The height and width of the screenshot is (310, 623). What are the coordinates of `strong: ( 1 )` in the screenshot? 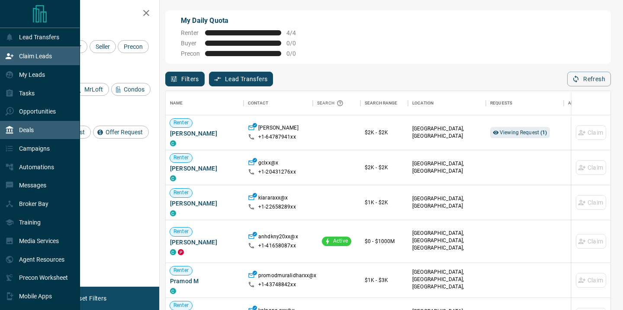 It's located at (543, 133).